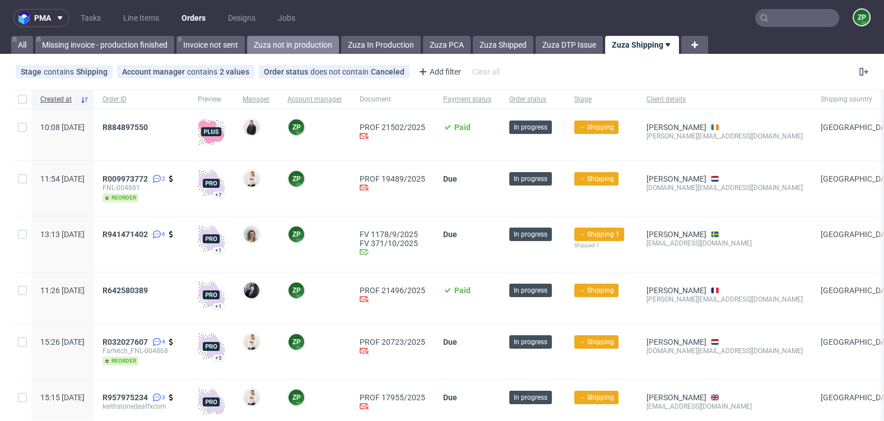 This screenshot has width=884, height=421. Describe the element at coordinates (141, 99) in the screenshot. I see `span: Order ID` at that location.